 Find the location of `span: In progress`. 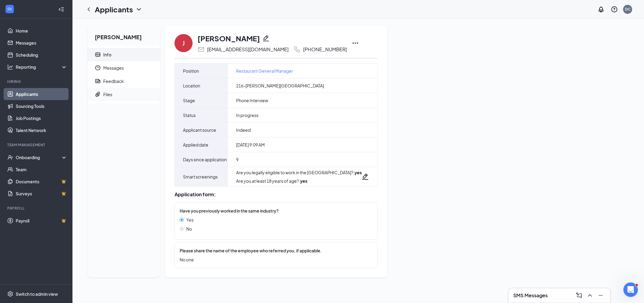

span: In progress is located at coordinates (247, 115).